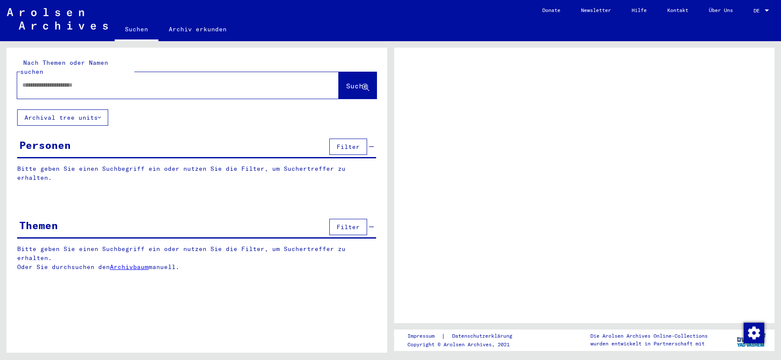 The height and width of the screenshot is (360, 781). Describe the element at coordinates (39, 225) in the screenshot. I see `div: Themen` at that location.